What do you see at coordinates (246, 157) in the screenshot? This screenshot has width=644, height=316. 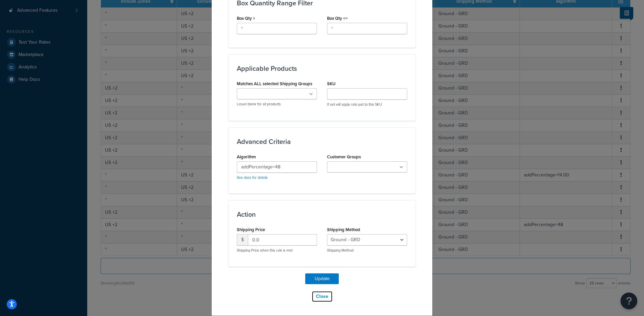 I see `label: Algorithm` at bounding box center [246, 157].